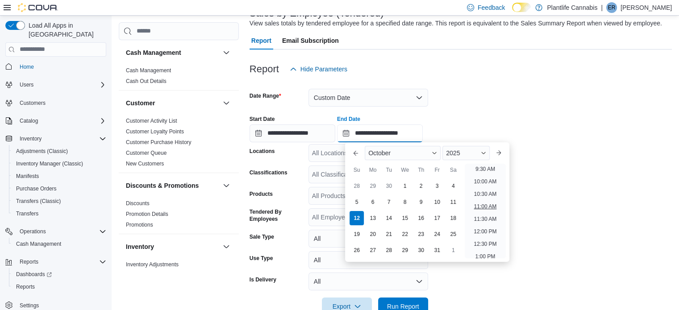 The height and width of the screenshot is (310, 679). I want to click on a: Customers, so click(33, 103).